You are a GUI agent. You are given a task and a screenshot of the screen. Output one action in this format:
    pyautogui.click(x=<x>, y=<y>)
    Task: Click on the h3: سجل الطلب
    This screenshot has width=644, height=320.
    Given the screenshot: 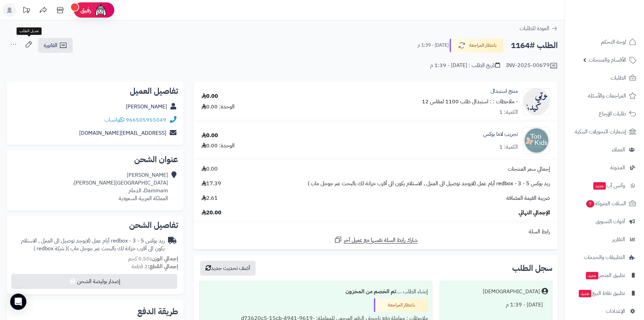 What is the action you would take?
    pyautogui.click(x=532, y=268)
    